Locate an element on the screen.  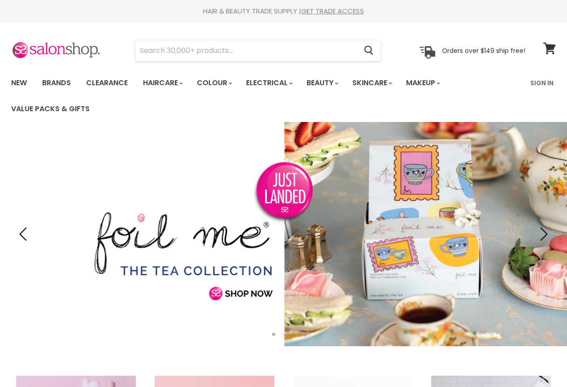
a: Beauty is located at coordinates (322, 83).